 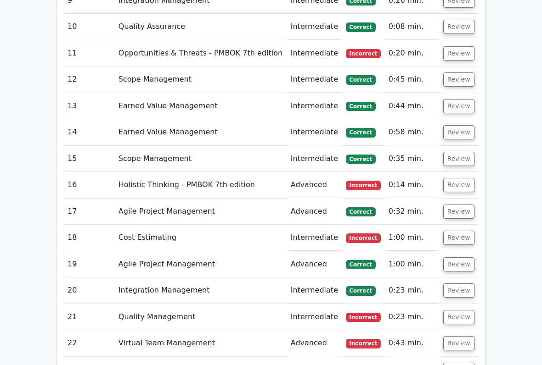 What do you see at coordinates (412, 159) in the screenshot?
I see `td: 0:35 min.` at bounding box center [412, 159].